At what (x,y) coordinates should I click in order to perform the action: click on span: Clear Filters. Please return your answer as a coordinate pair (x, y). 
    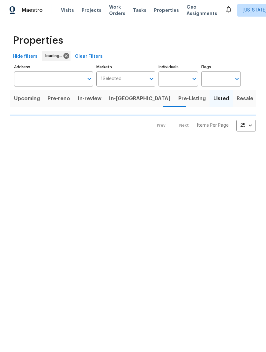
    Looking at the image, I should click on (89, 57).